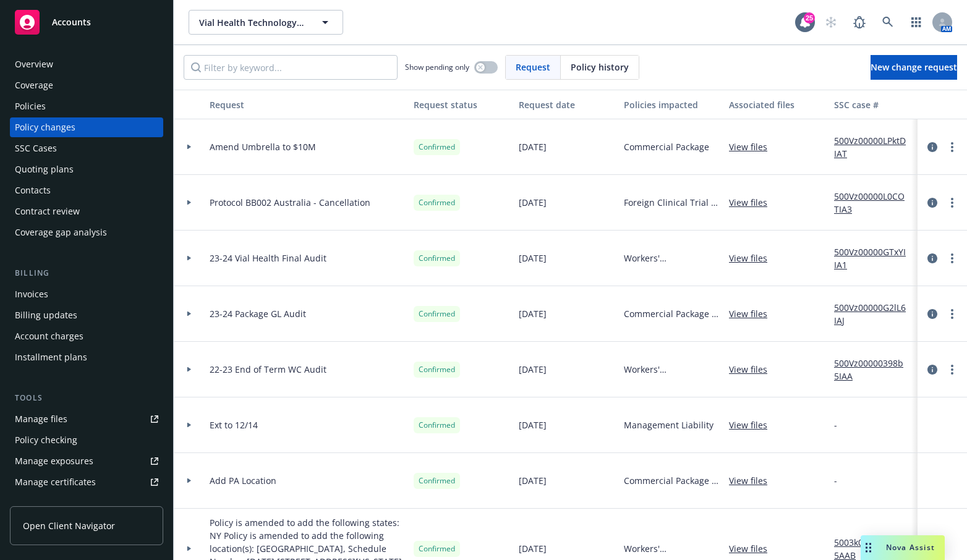 The height and width of the screenshot is (560, 967). Describe the element at coordinates (831, 22) in the screenshot. I see `a: Start snowing` at that location.